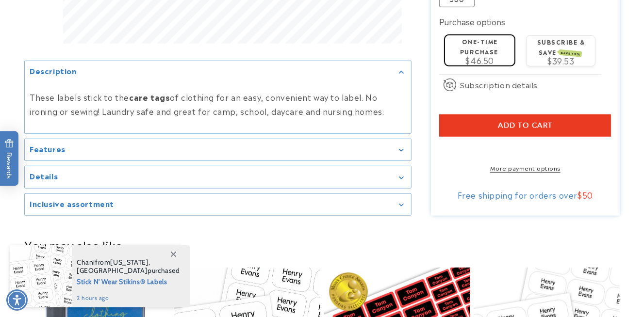  Describe the element at coordinates (472, 21) in the screenshot. I see `label: Purchase options` at that location.